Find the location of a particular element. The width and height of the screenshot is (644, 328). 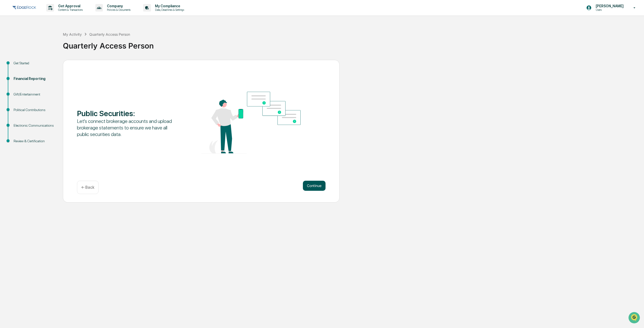

div: Public Securities : is located at coordinates (126, 113).